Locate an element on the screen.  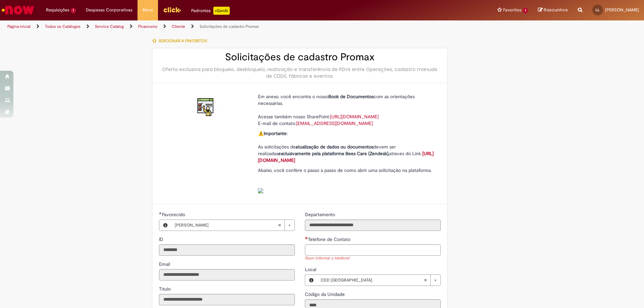
input: Email is located at coordinates (227, 275).